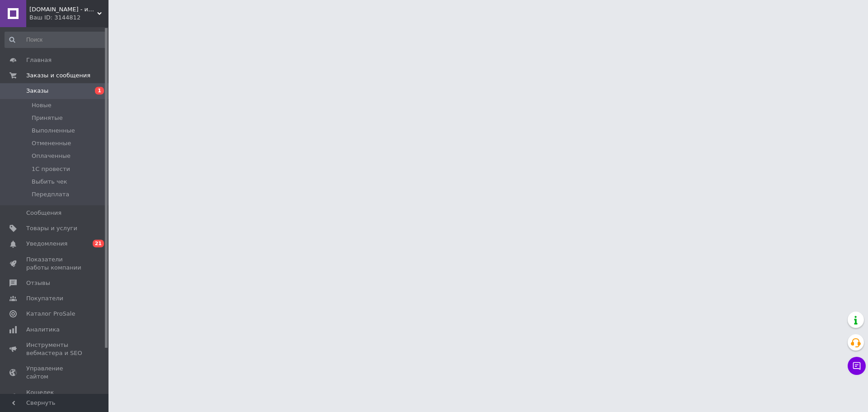 The height and width of the screenshot is (412, 868). What do you see at coordinates (41, 105) in the screenshot?
I see `span: Новые` at bounding box center [41, 105].